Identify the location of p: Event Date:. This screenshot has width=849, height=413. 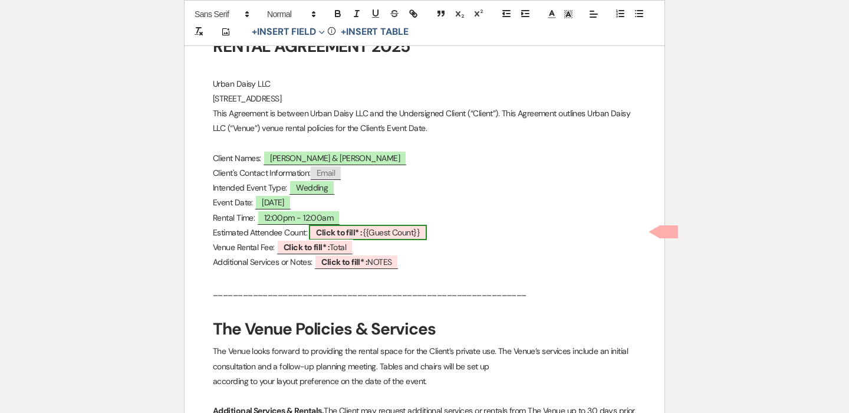
(425, 202).